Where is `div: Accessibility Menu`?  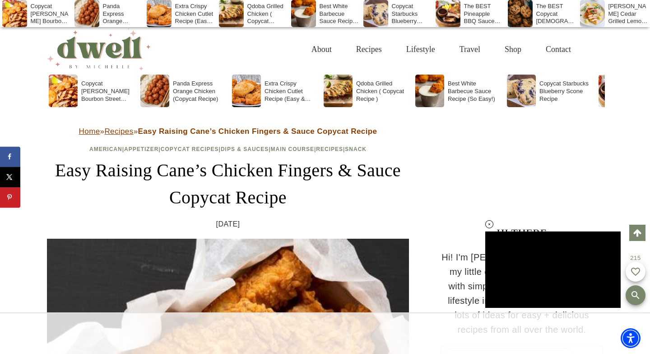
div: Accessibility Menu is located at coordinates (631, 338).